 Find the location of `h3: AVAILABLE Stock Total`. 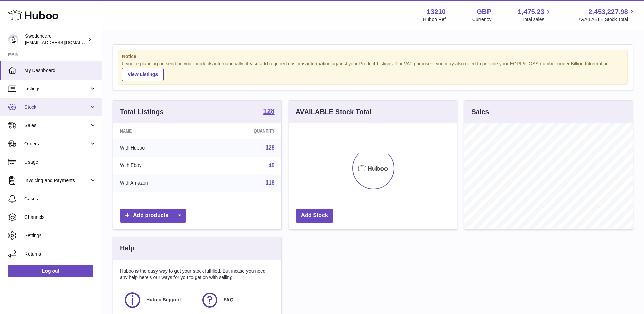

h3: AVAILABLE Stock Total is located at coordinates (333, 112).